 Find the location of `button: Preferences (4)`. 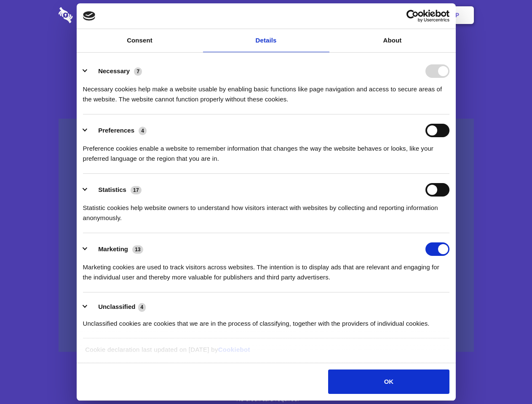

button: Preferences (4) is located at coordinates (118, 131).